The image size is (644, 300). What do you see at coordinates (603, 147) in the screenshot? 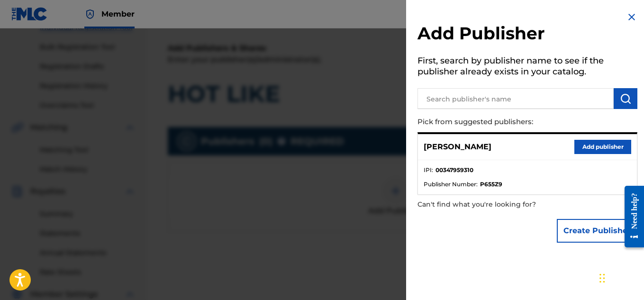
I see `button: Add publisher` at bounding box center [603, 147].